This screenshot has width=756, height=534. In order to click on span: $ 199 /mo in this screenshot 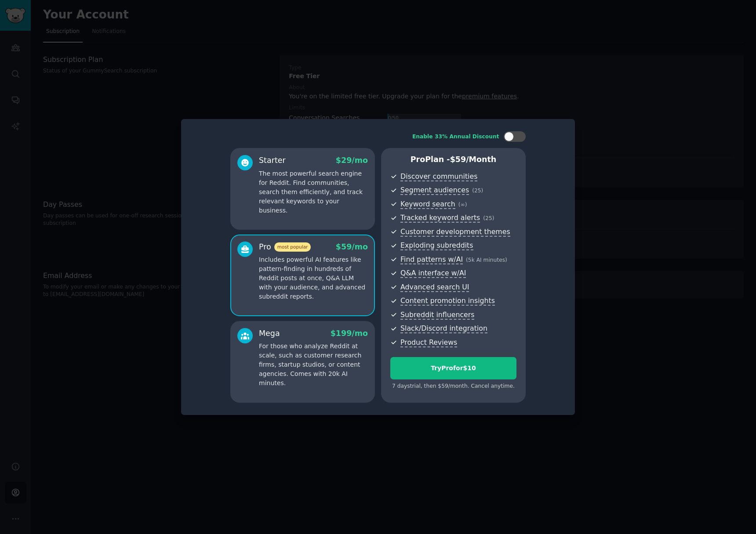, I will do `click(349, 334)`.